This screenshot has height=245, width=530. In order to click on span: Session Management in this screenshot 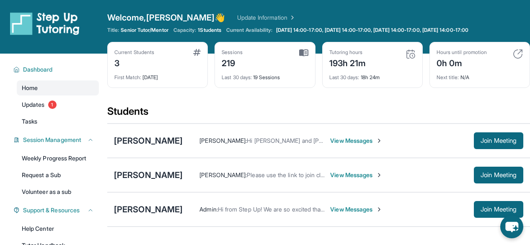, I will do `click(52, 140)`.